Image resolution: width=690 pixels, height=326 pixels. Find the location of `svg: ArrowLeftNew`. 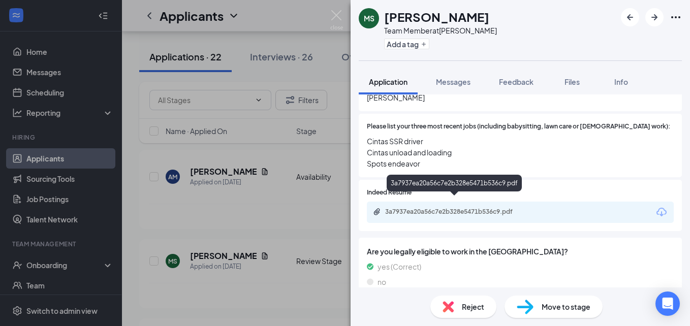

svg: ArrowLeftNew is located at coordinates (630, 17).